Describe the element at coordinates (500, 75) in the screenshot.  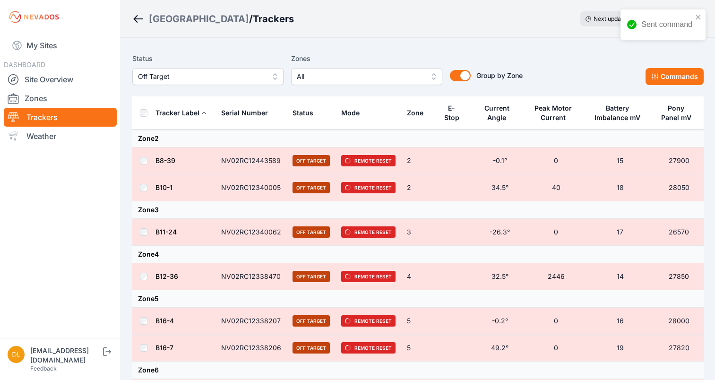
I see `span: Group by Zone` at that location.